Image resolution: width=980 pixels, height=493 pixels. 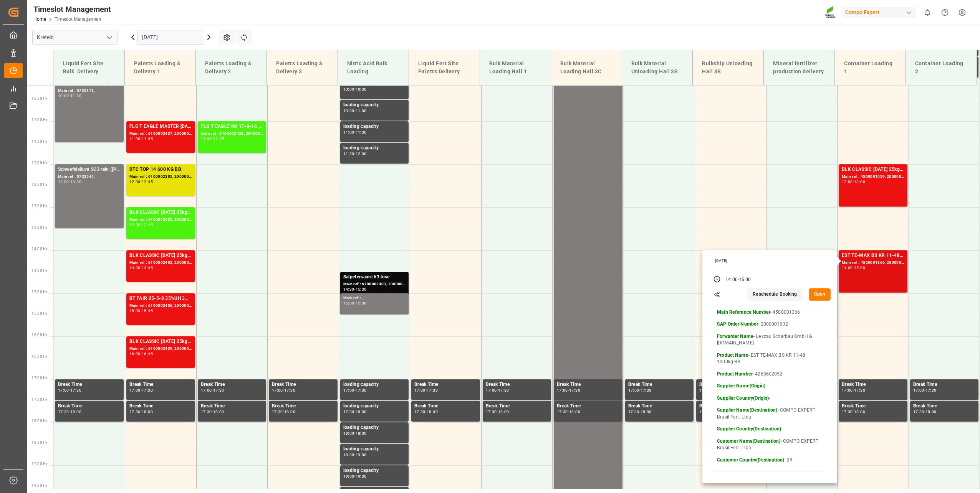 I want to click on strong: Supplier Name(Destination), so click(x=746, y=410).